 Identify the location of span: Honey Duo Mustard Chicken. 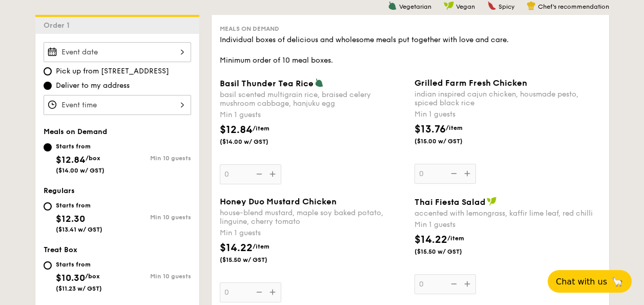
(278, 201).